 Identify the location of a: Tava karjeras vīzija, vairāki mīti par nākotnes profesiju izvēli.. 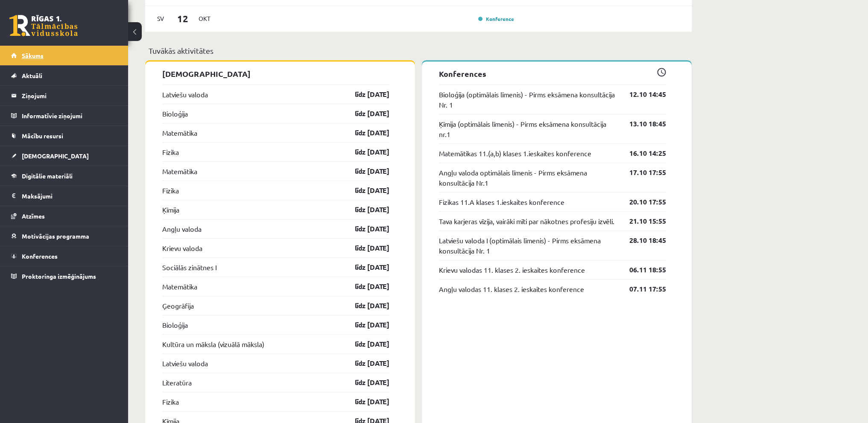
(527, 221).